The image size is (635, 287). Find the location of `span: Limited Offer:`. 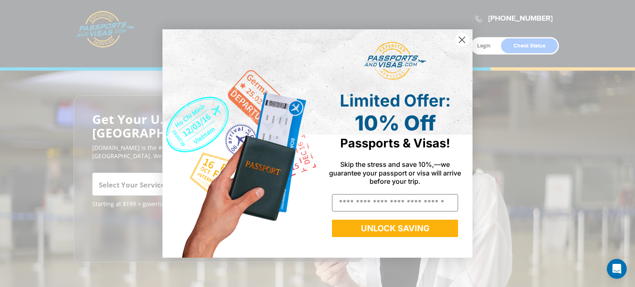

span: Limited Offer: is located at coordinates (395, 100).